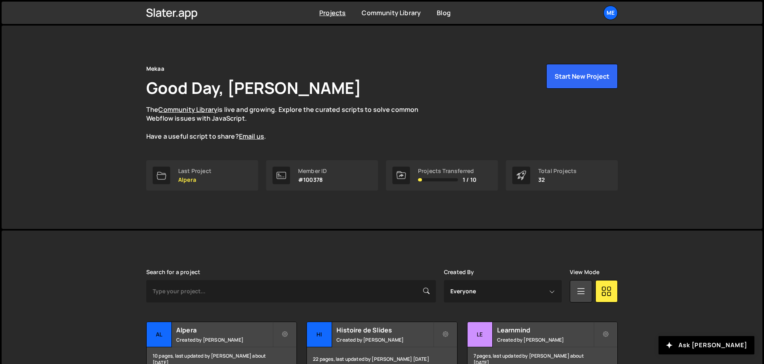 The width and height of the screenshot is (764, 364). I want to click on a: Last Project Alpera, so click(202, 175).